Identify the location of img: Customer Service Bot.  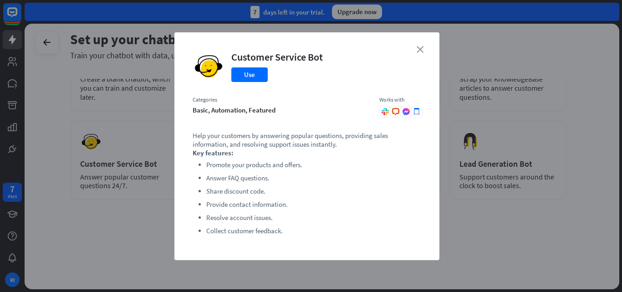
(208, 66).